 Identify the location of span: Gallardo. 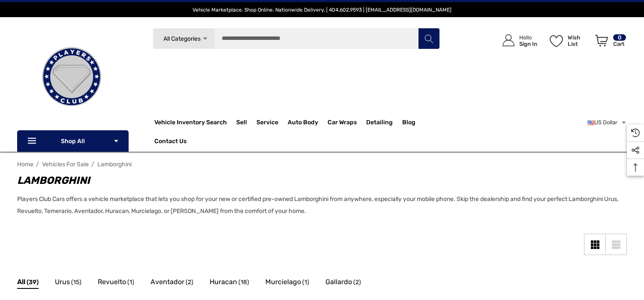
(339, 282).